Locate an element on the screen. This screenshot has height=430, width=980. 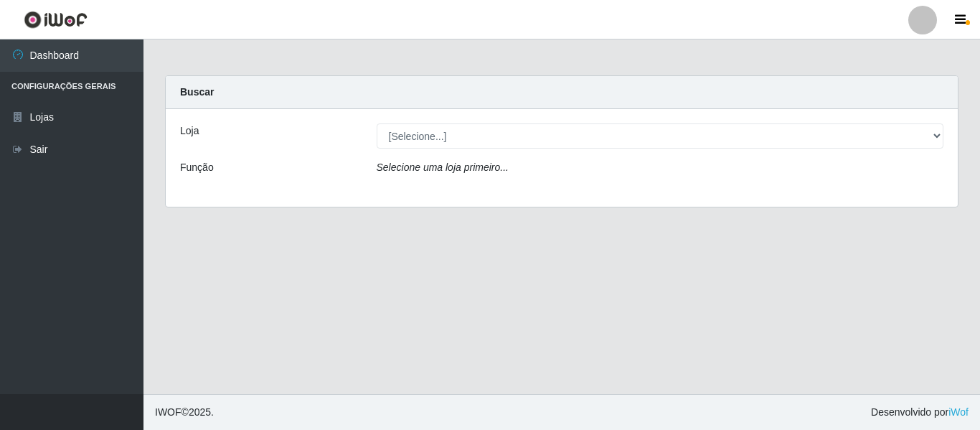
img: CoreUI Logo is located at coordinates (55, 20).